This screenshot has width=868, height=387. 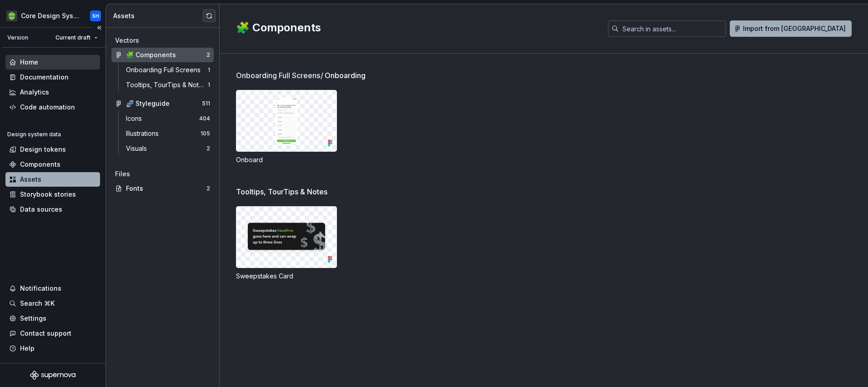 What do you see at coordinates (673, 29) in the screenshot?
I see `input: Search in assets...` at bounding box center [673, 29].